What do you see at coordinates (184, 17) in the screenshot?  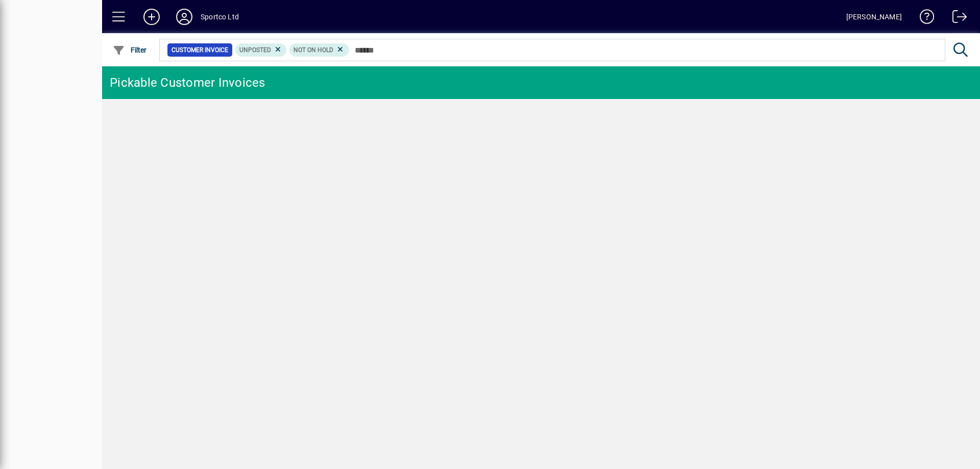 I see `button: Profile` at bounding box center [184, 17].